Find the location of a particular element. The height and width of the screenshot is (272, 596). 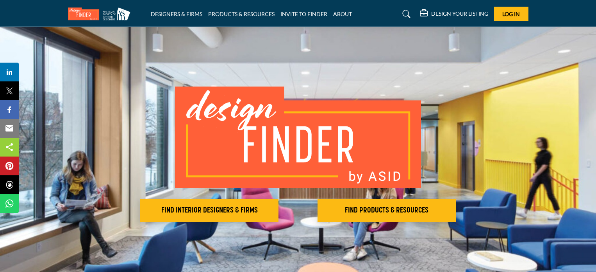

a: Search is located at coordinates (405, 14).